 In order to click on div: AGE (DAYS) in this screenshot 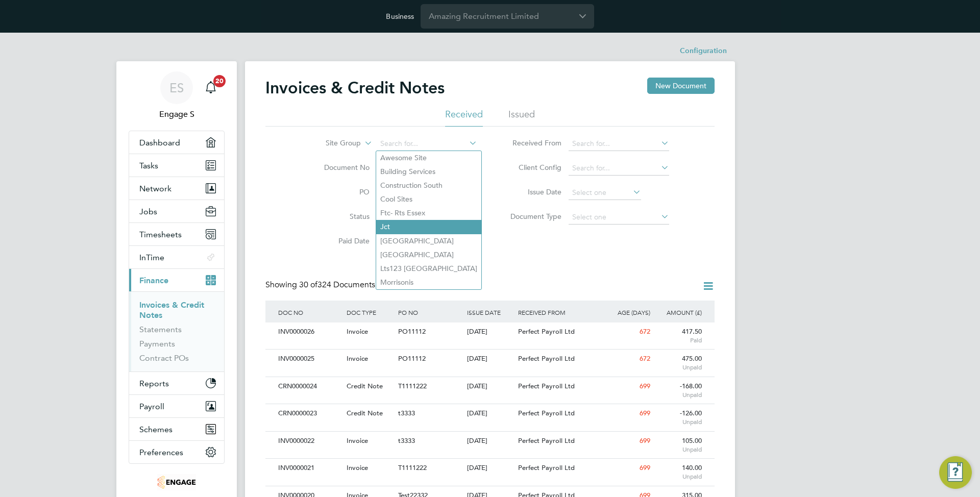, I will do `click(627, 312)`.